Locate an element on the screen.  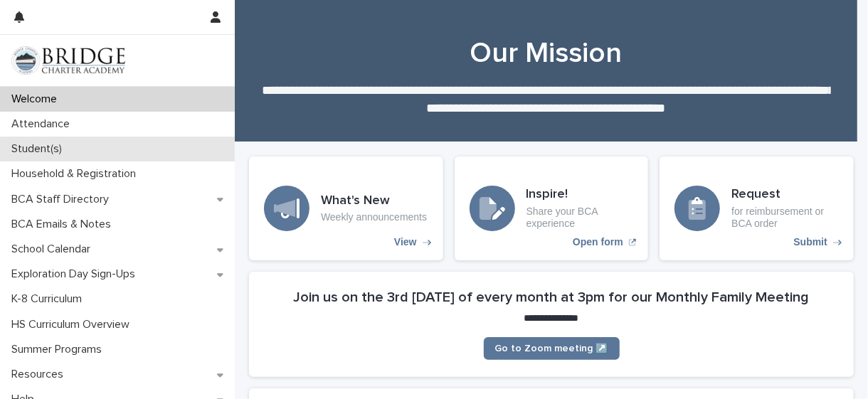
p: Open form is located at coordinates (598, 242).